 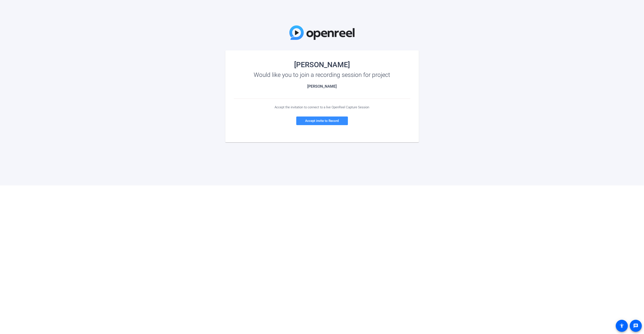 What do you see at coordinates (322, 75) in the screenshot?
I see `div: Would like you to join a recording session for project` at bounding box center [322, 75].